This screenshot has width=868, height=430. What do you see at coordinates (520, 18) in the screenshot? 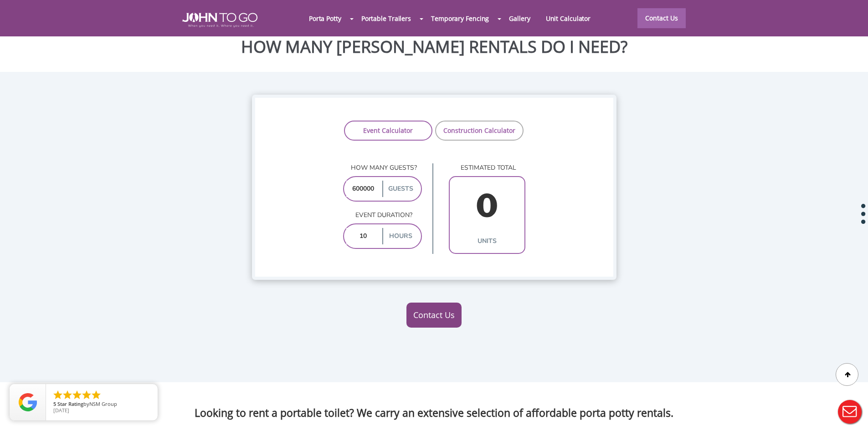
I see `a: Gallery` at bounding box center [520, 18].